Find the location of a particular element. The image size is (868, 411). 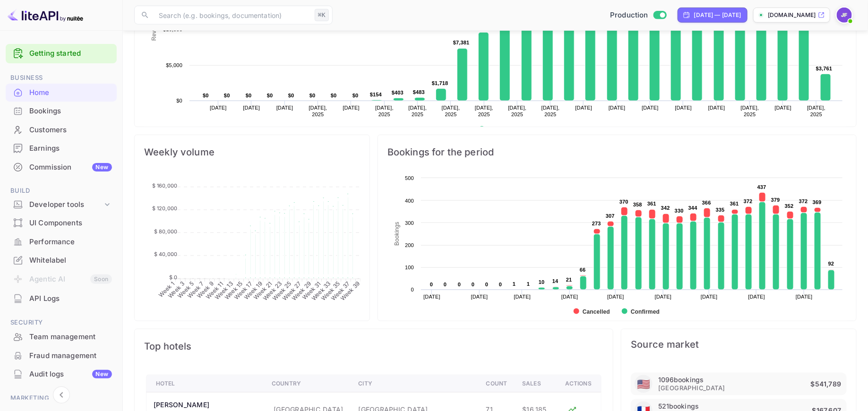

tspan: $ 160,000 is located at coordinates (164, 186).